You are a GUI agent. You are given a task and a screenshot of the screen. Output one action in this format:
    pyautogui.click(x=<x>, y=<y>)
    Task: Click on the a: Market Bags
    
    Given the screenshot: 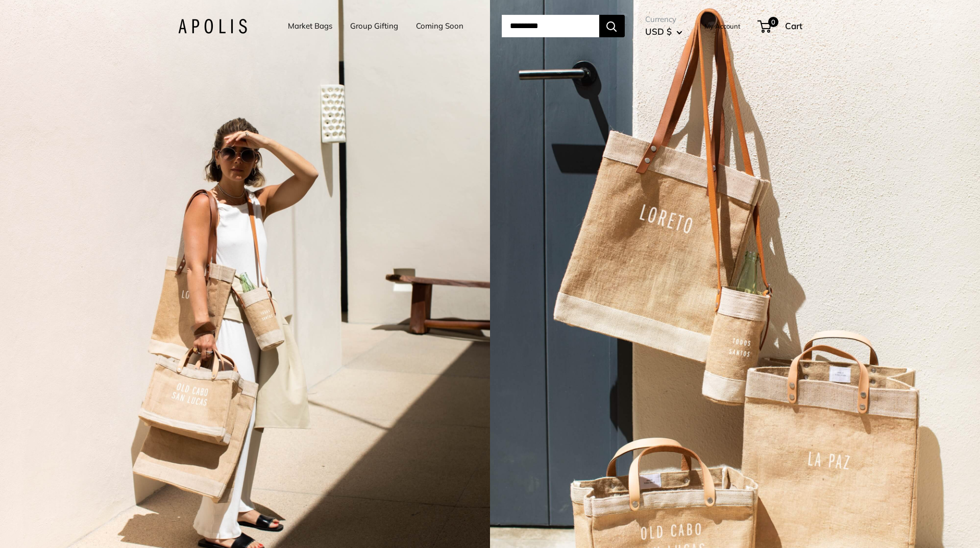 What is the action you would take?
    pyautogui.click(x=310, y=26)
    